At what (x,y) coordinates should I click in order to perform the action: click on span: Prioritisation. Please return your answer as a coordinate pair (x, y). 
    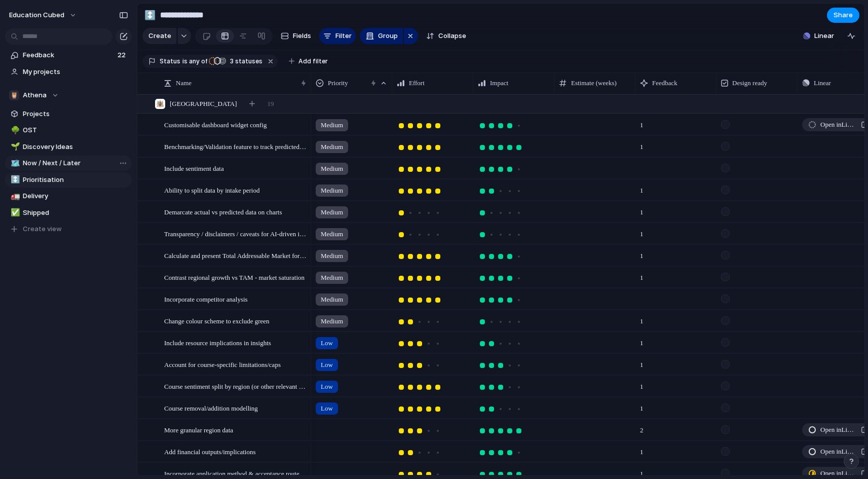
    Looking at the image, I should click on (75, 180).